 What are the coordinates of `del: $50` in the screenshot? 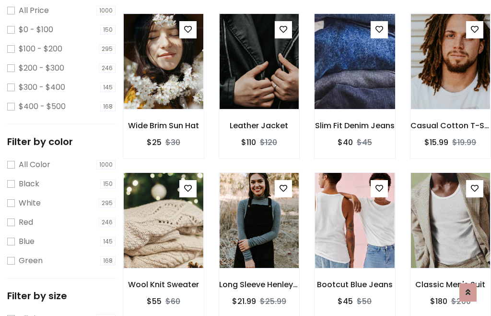 It's located at (364, 301).